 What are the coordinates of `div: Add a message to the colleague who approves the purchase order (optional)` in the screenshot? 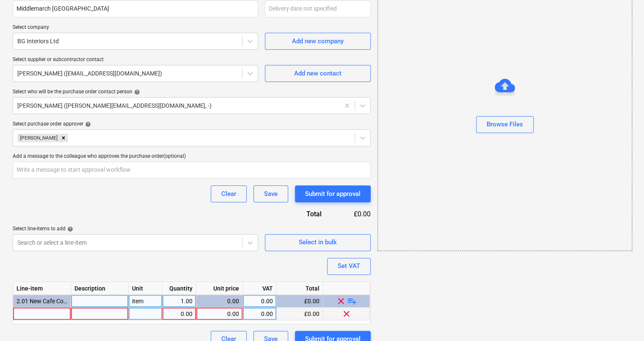 It's located at (192, 157).